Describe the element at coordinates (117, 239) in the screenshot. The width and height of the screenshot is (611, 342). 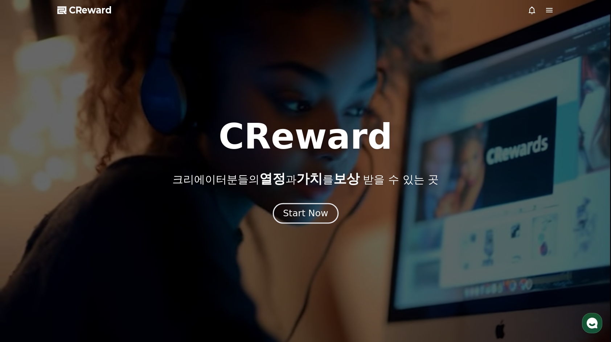
I see `a: 설정` at that location.